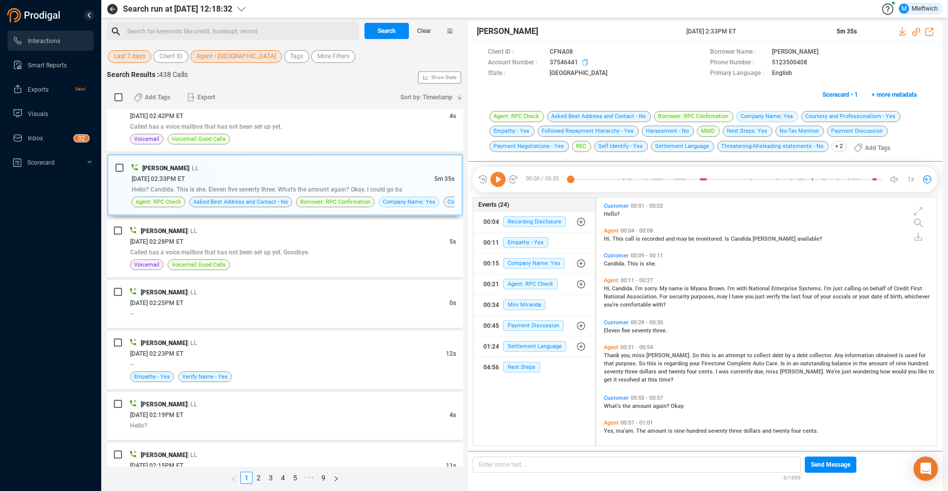  I want to click on button: 00:04Recording Disclosure, so click(534, 222).